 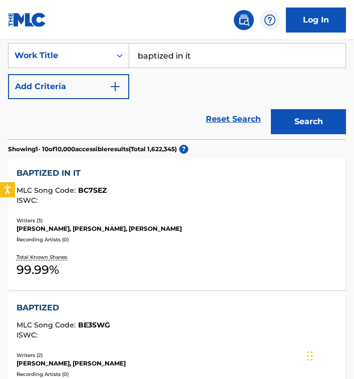 I want to click on p: Showing 1 - 10 of 10,000 accessible results (Total 1,622,345 ), so click(x=92, y=149).